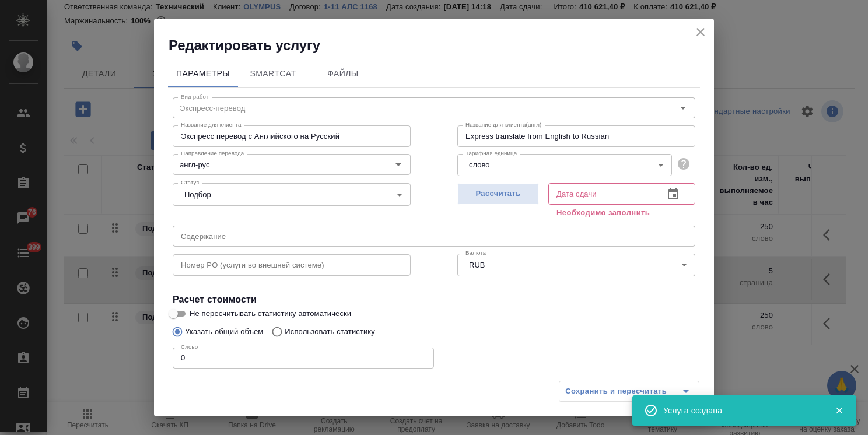  What do you see at coordinates (839, 411) in the screenshot?
I see `button: Закрыть` at bounding box center [839, 411].